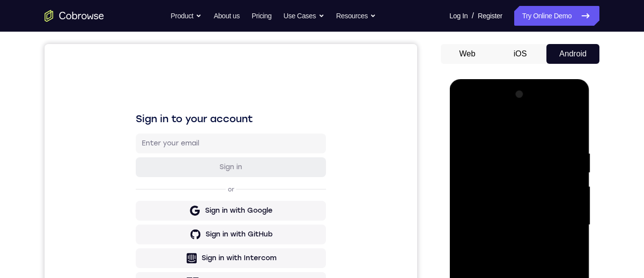 The width and height of the screenshot is (644, 278). Describe the element at coordinates (458, 16) in the screenshot. I see `a: Log In` at that location.